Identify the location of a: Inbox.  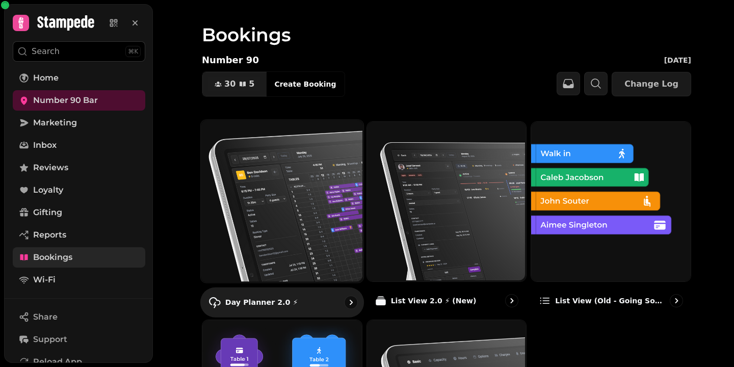
(79, 145).